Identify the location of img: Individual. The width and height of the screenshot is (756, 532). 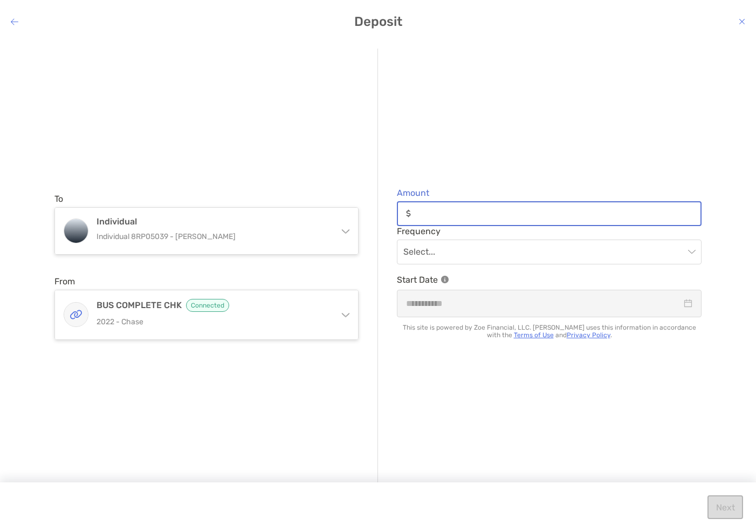
(76, 231).